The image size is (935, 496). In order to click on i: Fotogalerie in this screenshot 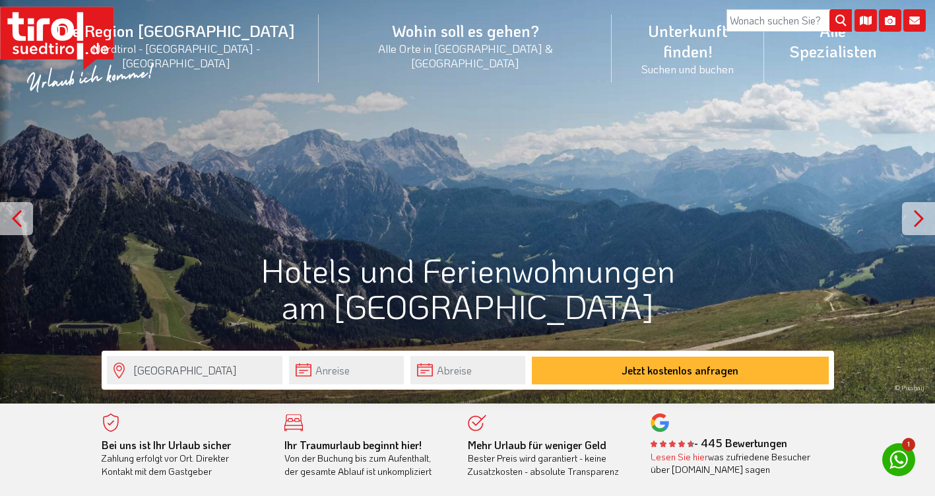, I will do `click(890, 20)`.